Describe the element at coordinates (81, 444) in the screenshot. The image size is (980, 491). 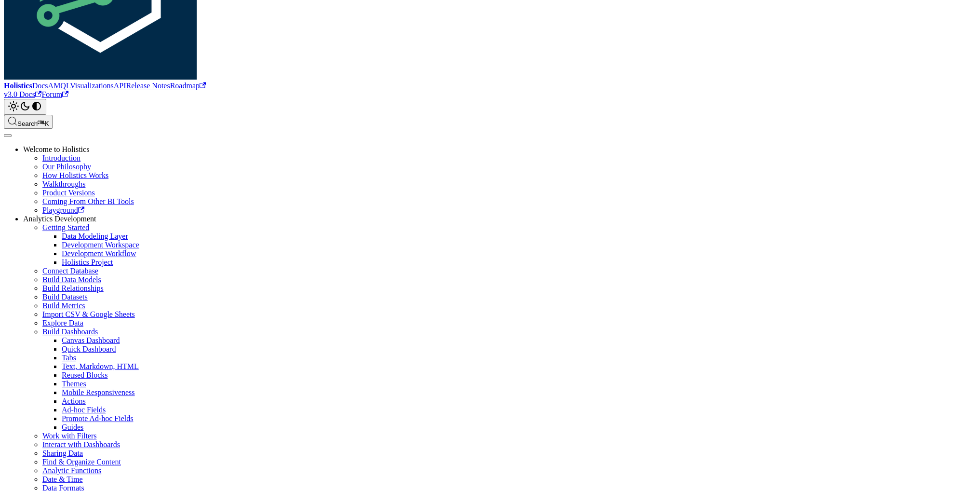
I see `a: Interact with Dashboards` at that location.